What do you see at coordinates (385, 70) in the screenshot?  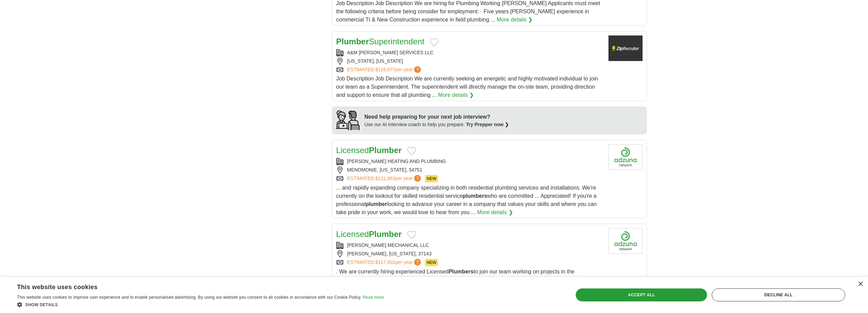 I see `a: ESTIMATED:$116,677per year?` at bounding box center [385, 70].